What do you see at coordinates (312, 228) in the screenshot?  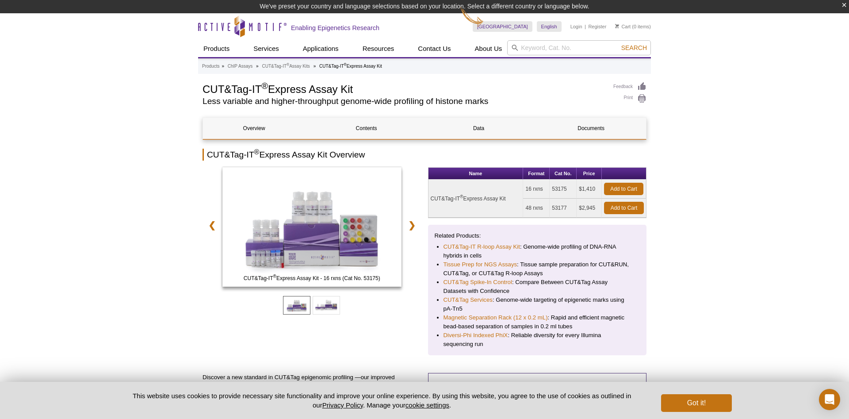 I see `a: CUT&Tag-IT Express Assay Kit - 16 rxns` at bounding box center [312, 228].